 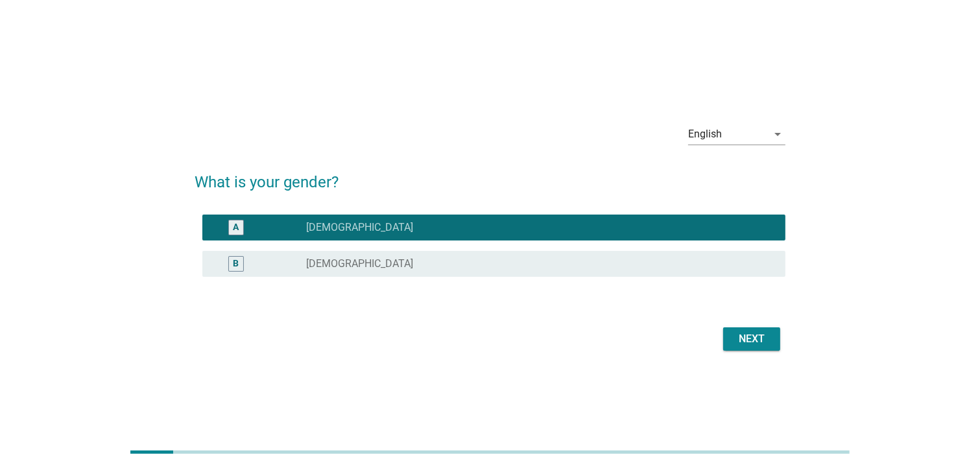 What do you see at coordinates (705, 134) in the screenshot?
I see `div: English` at bounding box center [705, 134].